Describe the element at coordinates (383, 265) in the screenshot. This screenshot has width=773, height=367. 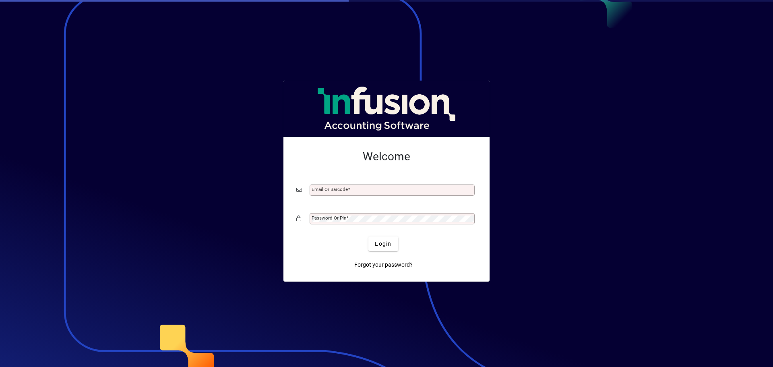
I see `a: Forgot your password?` at that location.